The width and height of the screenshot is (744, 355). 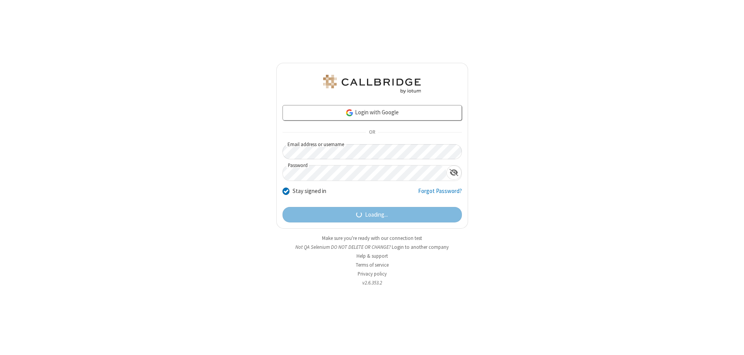 I want to click on img: google-icon.png, so click(x=349, y=113).